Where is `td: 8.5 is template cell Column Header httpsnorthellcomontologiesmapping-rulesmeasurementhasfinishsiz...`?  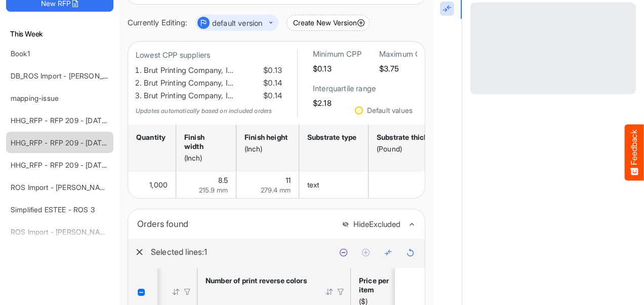 td: 8.5 is template cell Column Header httpsnorthellcomontologiesmapping-rulesmeasurementhasfinishsiz... is located at coordinates (206, 185).